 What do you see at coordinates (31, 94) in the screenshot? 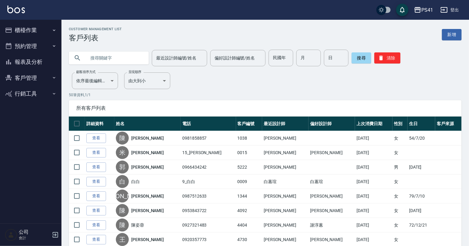
I see `button: 行銷工具` at bounding box center [31, 94].